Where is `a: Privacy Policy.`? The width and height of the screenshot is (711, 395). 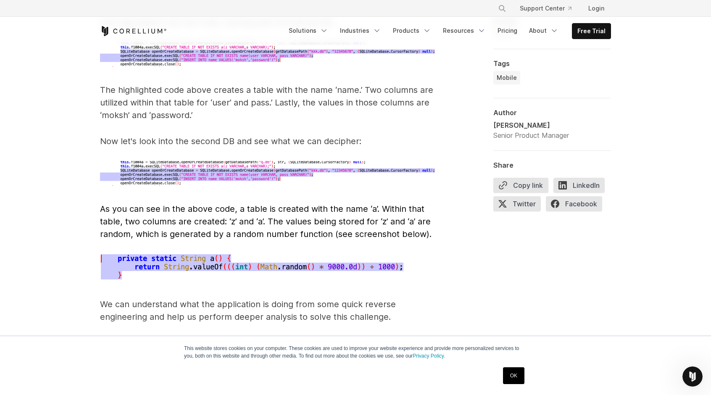
a: Privacy Policy. is located at coordinates (429, 356).